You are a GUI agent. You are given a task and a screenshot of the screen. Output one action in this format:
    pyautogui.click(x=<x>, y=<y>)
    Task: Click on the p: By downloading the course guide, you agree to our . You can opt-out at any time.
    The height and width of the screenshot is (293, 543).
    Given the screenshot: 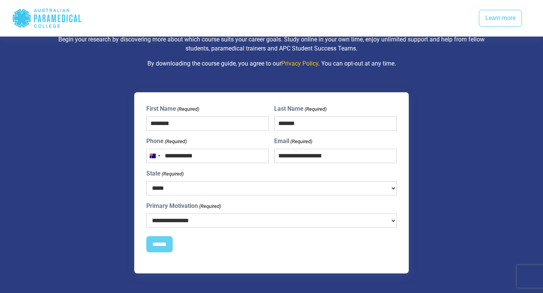 What is the action you would take?
    pyautogui.click(x=271, y=64)
    